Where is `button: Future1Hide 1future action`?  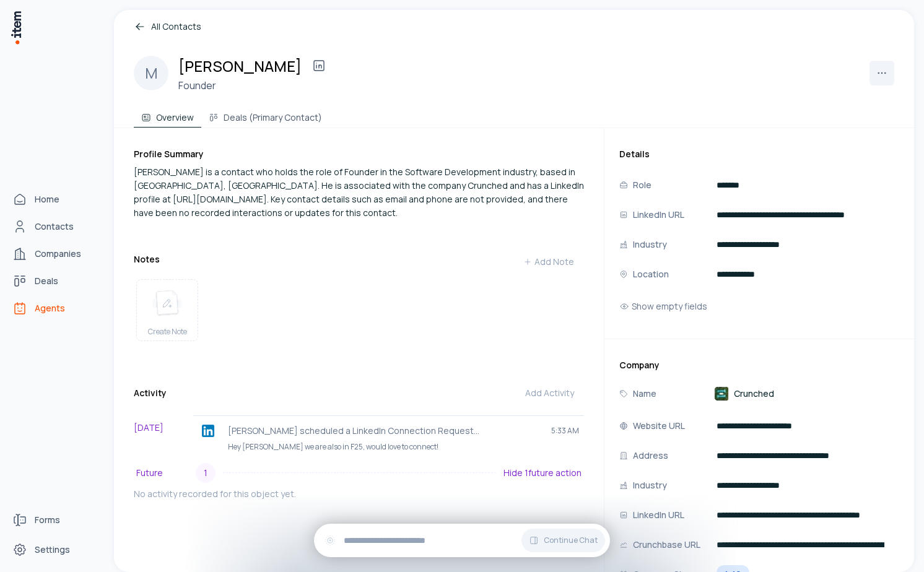
button: Future1Hide 1future action is located at coordinates (359, 473).